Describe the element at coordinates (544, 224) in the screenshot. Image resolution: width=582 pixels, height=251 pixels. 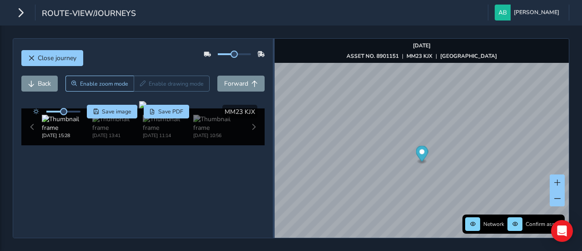
I see `span: Confirm assets` at that location.